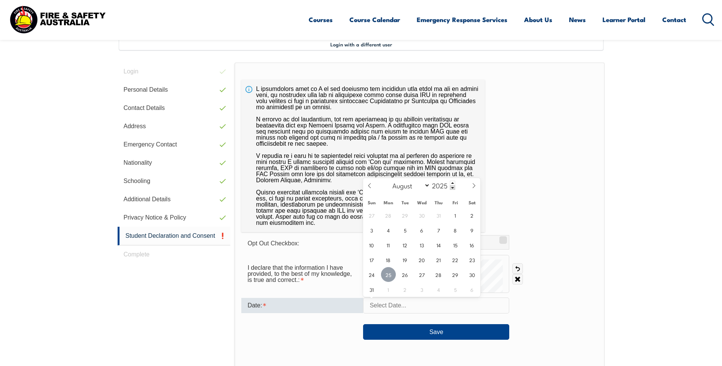  Describe the element at coordinates (174, 163) in the screenshot. I see `a: Nationality` at that location.